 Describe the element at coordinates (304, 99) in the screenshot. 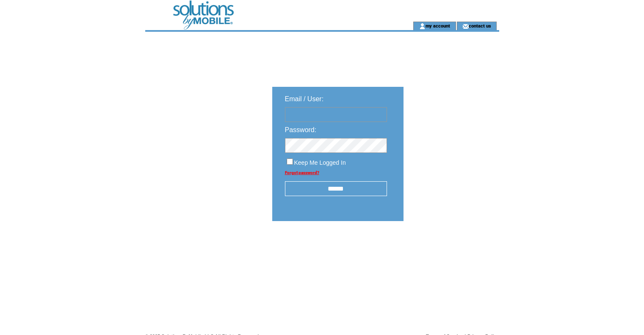

I see `span: Email / User:` at that location.